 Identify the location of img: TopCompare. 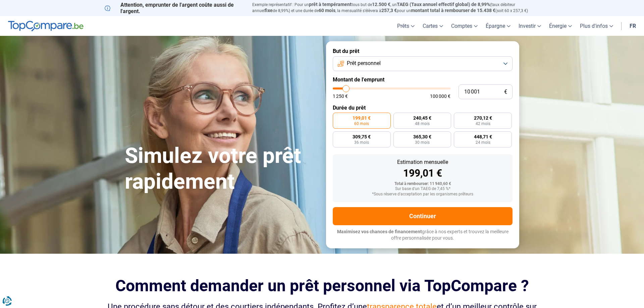
(45, 26).